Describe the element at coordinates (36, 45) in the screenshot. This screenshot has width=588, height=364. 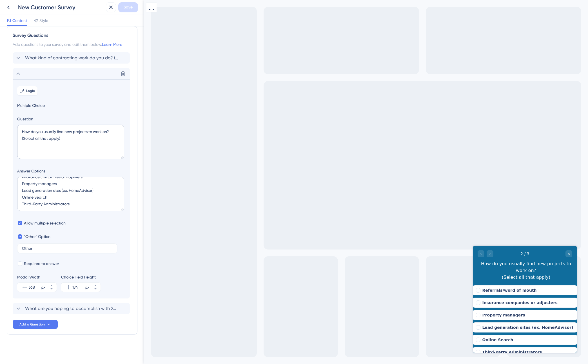
I see `span: Referrals/word of mouth` at that location.